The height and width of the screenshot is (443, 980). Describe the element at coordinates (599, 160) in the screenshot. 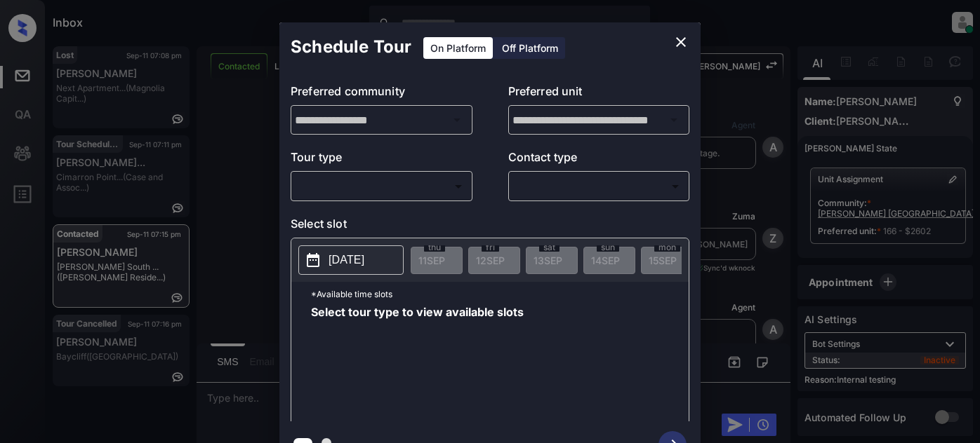

I see `p: Contact type` at that location.